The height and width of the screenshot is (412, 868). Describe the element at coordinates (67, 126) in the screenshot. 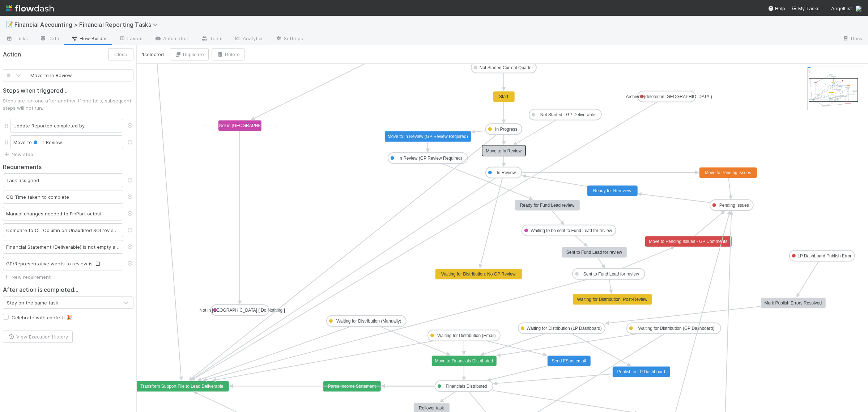

I see `div: Update Reported completed by` at that location.